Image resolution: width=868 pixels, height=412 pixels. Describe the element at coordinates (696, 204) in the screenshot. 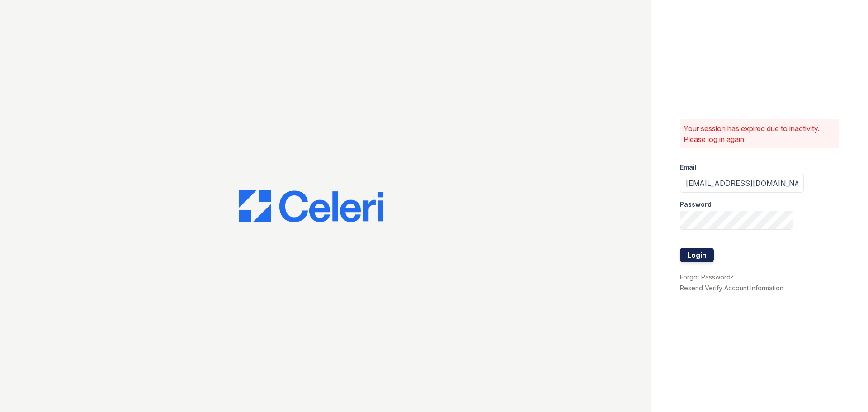

I see `label: Password` at that location.